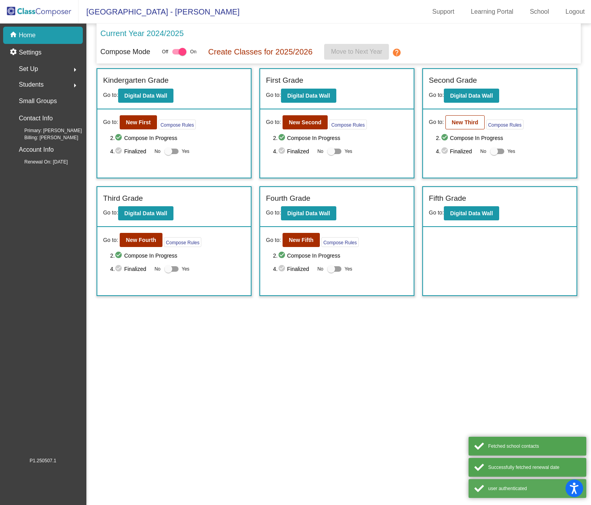  Describe the element at coordinates (397, 53) in the screenshot. I see `mat-icon: help` at that location.